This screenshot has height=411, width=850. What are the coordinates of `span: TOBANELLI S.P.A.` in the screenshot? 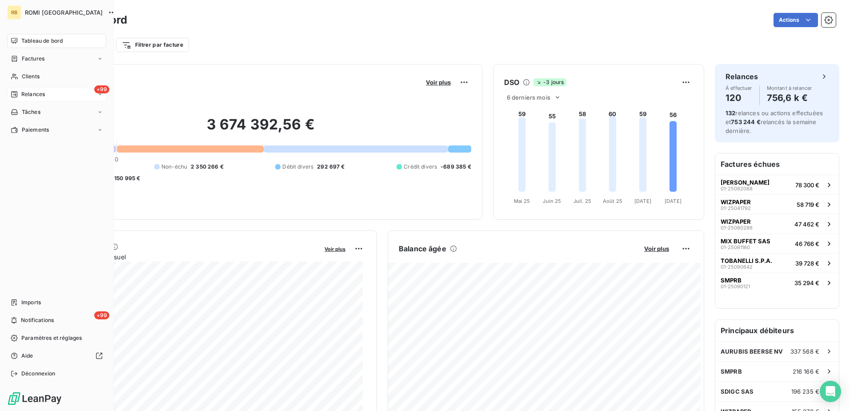 It's located at (746, 261).